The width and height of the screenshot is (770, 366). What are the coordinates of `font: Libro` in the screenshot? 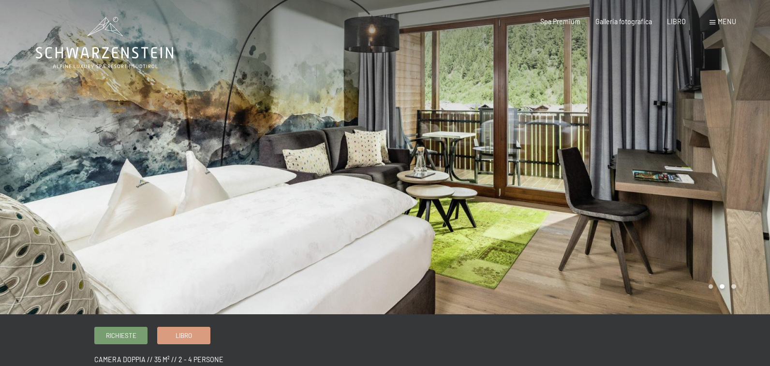 It's located at (184, 336).